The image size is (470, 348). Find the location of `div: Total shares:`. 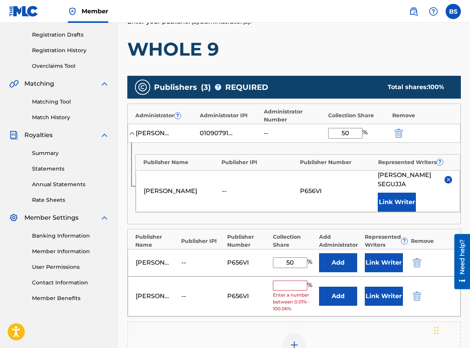

div: Total shares: is located at coordinates (416, 87).